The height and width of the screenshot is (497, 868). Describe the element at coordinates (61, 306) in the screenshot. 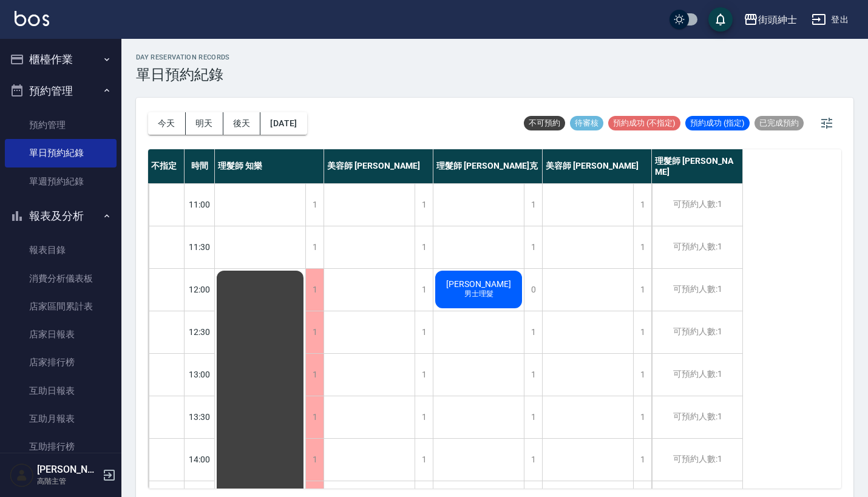

I see `a: 店家區間累計表` at that location.